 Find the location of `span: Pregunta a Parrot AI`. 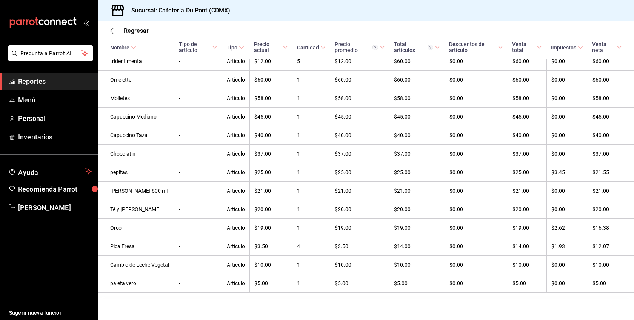

span: Pregunta a Parrot AI is located at coordinates (51, 53).